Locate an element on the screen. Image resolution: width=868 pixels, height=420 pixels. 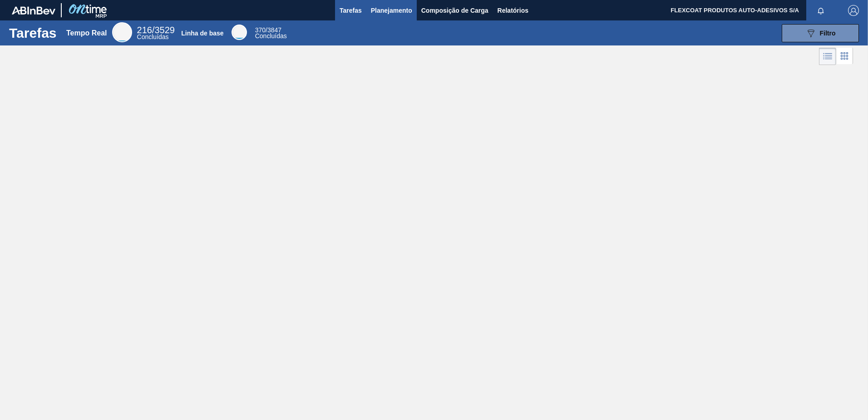
span: Composição de Carga is located at coordinates (455, 10).